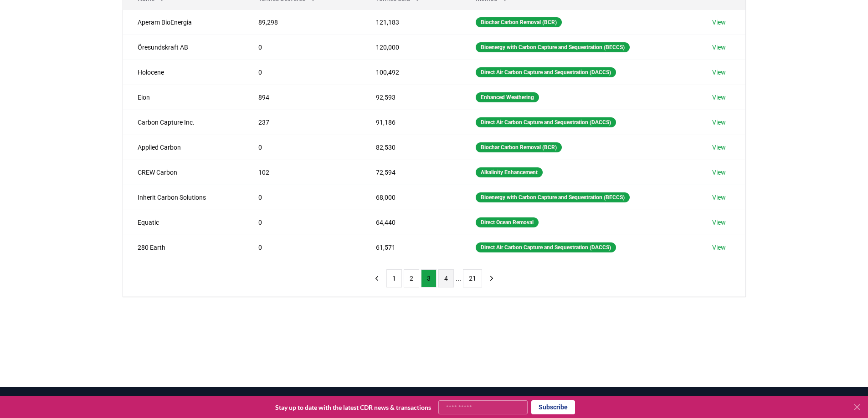 The height and width of the screenshot is (418, 868). What do you see at coordinates (377, 279) in the screenshot?
I see `button: previous page` at bounding box center [377, 279].